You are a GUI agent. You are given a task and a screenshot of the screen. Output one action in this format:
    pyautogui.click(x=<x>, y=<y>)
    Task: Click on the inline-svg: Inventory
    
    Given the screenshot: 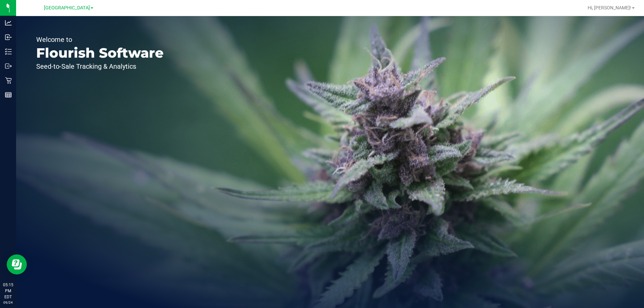 What is the action you would take?
    pyautogui.click(x=8, y=52)
    